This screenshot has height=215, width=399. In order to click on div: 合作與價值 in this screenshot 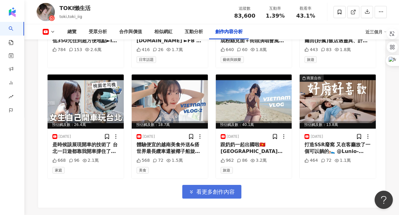, I will do `click(130, 32)`.